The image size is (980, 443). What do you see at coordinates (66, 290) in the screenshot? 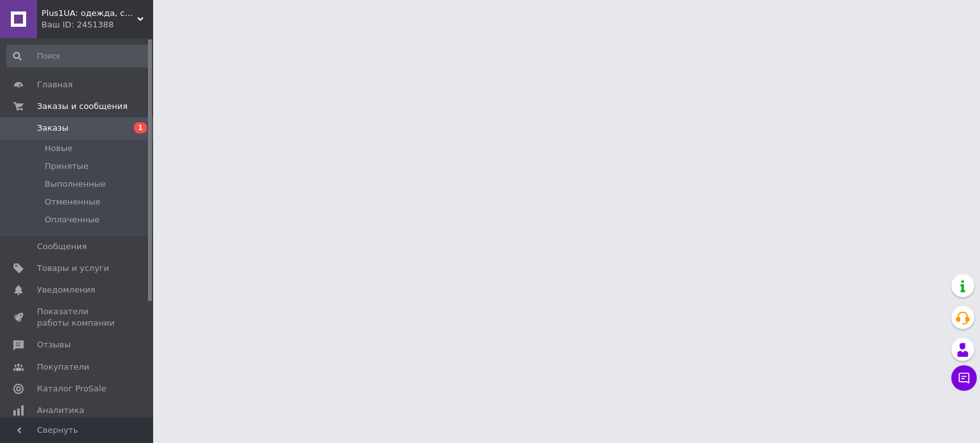
I see `span: Уведомления` at bounding box center [66, 290].